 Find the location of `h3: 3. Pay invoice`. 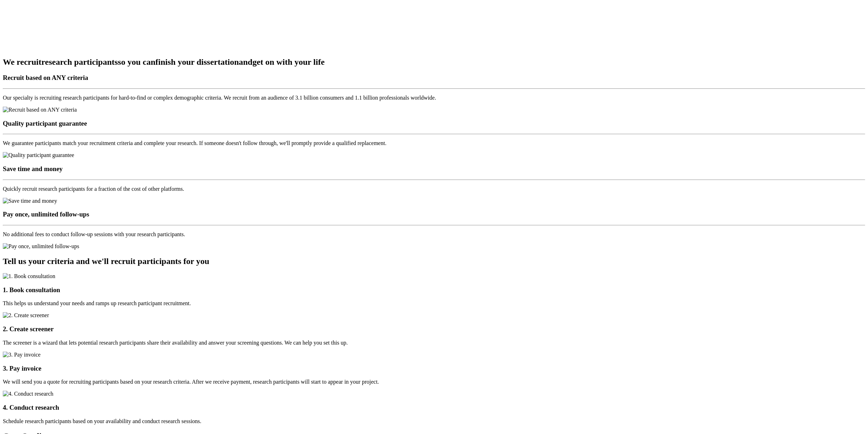

h3: 3. Pay invoice is located at coordinates (434, 368).